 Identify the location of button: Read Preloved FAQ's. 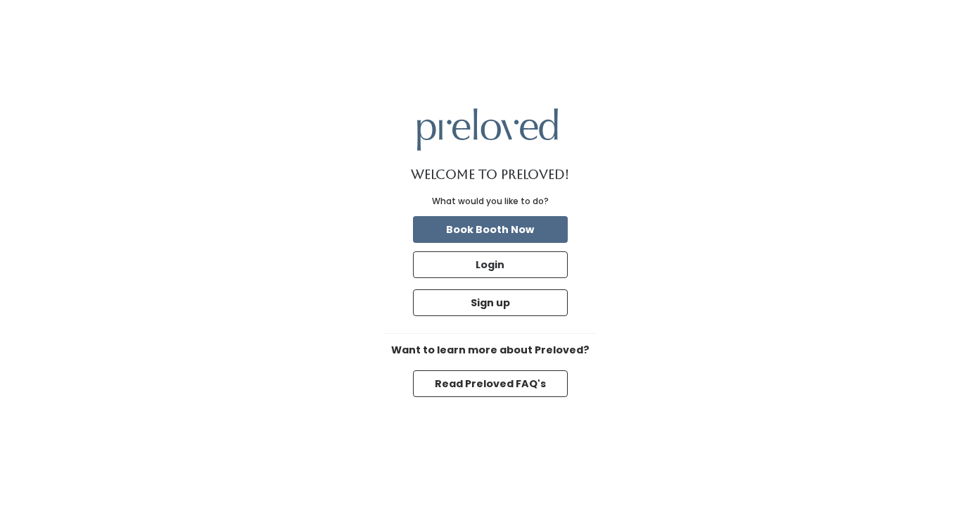
(490, 384).